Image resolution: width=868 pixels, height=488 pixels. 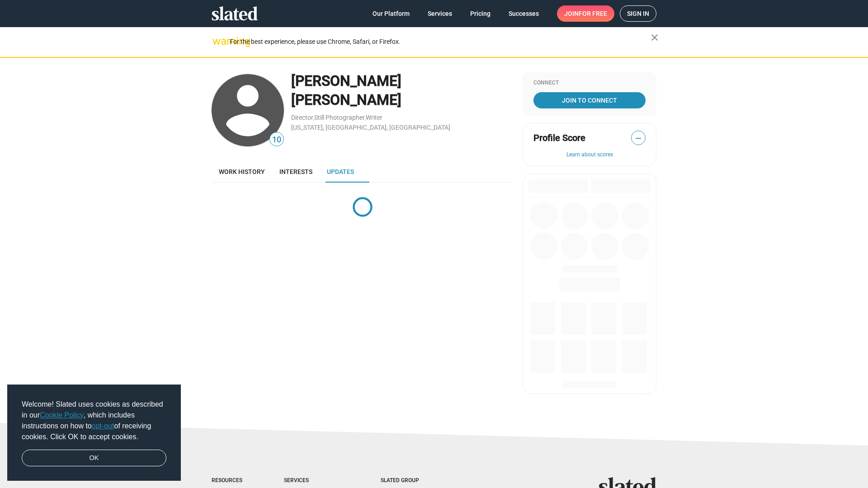 What do you see at coordinates (655, 37) in the screenshot?
I see `mat-icon: close` at bounding box center [655, 37].